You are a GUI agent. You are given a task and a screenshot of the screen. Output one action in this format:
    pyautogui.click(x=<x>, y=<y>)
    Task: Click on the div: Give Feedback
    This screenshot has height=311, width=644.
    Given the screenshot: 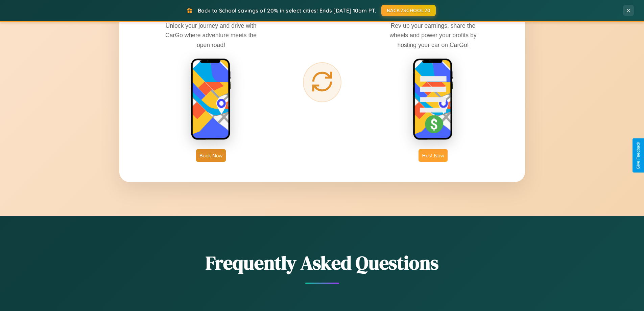 What is the action you would take?
    pyautogui.click(x=638, y=156)
    